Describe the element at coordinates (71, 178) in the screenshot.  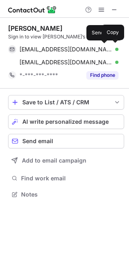
I see `span: Find work email` at that location.